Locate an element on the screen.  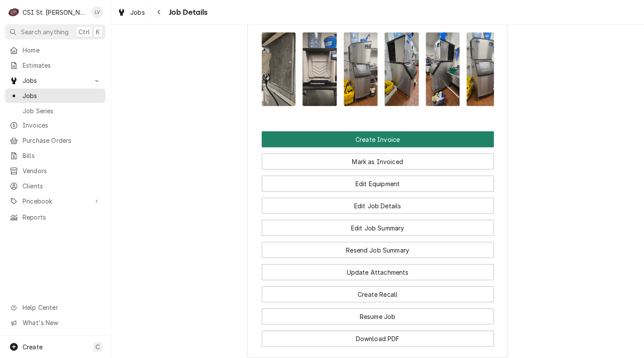
span: Pricebook is located at coordinates (55, 201).